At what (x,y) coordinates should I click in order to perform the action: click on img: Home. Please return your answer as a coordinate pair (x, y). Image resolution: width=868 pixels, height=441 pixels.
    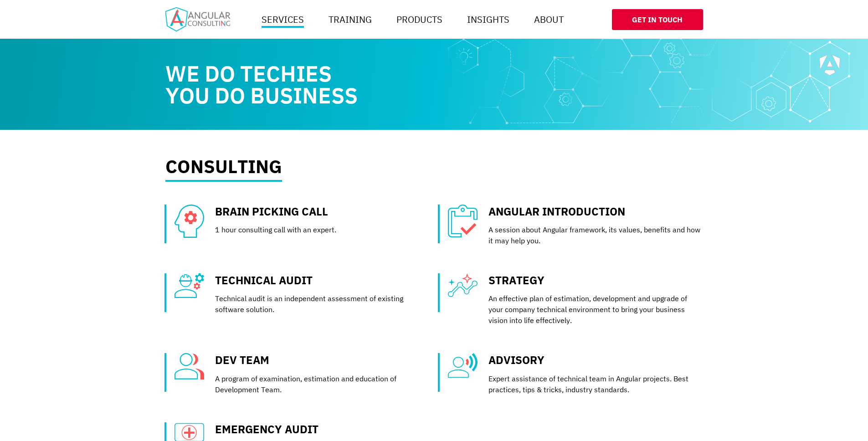
    Looking at the image, I should click on (198, 19).